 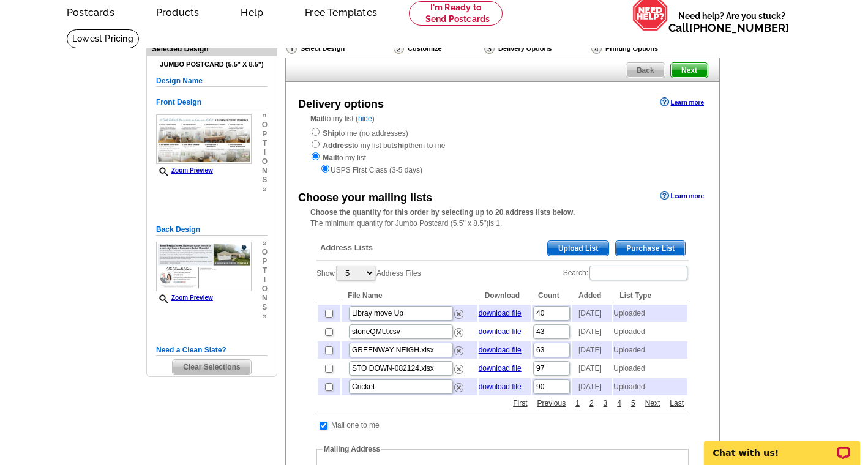 I want to click on th: File Name, so click(x=409, y=295).